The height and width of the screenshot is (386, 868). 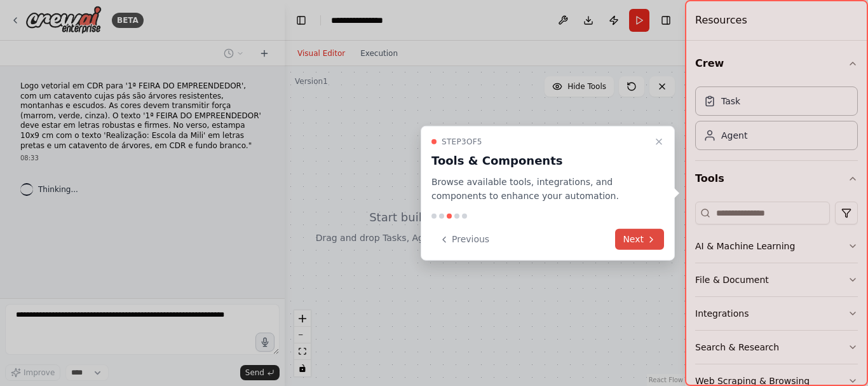 What do you see at coordinates (540, 160) in the screenshot?
I see `h3: Tools & Components` at bounding box center [540, 160].